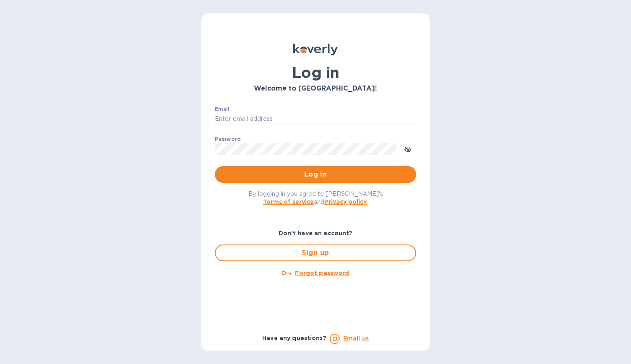 Image resolution: width=631 pixels, height=364 pixels. I want to click on b: Don't have an account?, so click(316, 233).